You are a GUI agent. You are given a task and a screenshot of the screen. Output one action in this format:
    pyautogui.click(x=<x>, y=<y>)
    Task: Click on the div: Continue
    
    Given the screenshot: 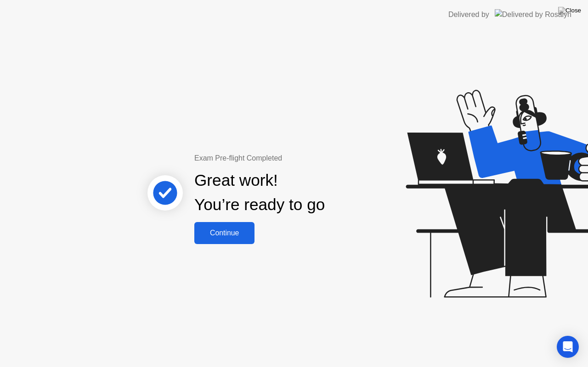 What is the action you would take?
    pyautogui.click(x=224, y=233)
    